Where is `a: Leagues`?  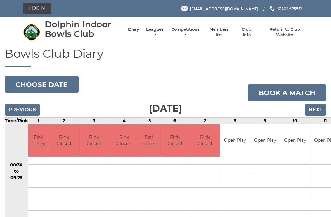 a: Leagues is located at coordinates (155, 32).